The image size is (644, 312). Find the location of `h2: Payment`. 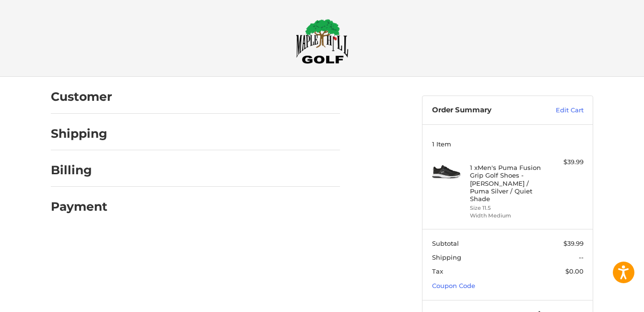

h2: Payment is located at coordinates (79, 206).